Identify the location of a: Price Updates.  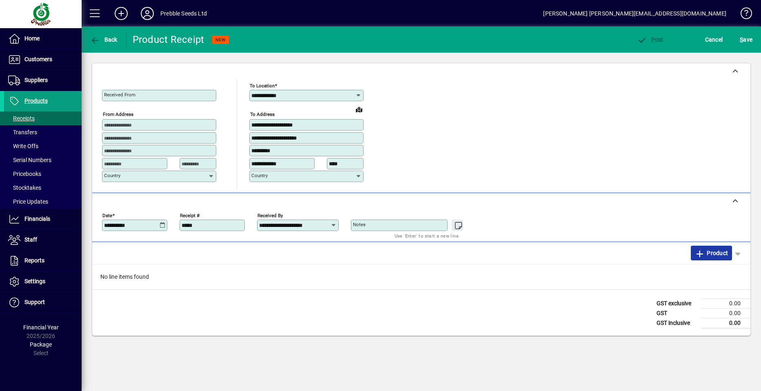
(43, 201).